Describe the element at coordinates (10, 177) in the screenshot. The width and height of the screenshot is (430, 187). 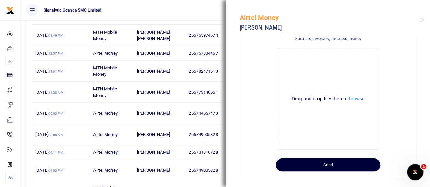
I see `li: Ac` at that location.